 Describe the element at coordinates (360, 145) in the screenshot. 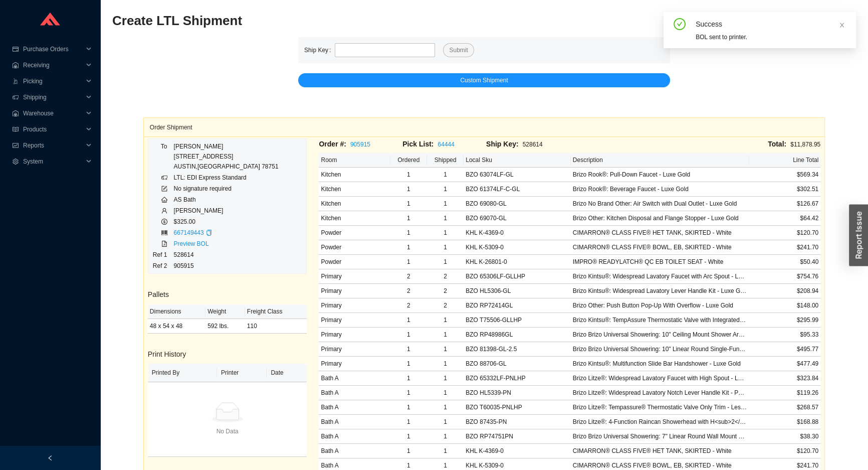

I see `a: 905915` at that location.